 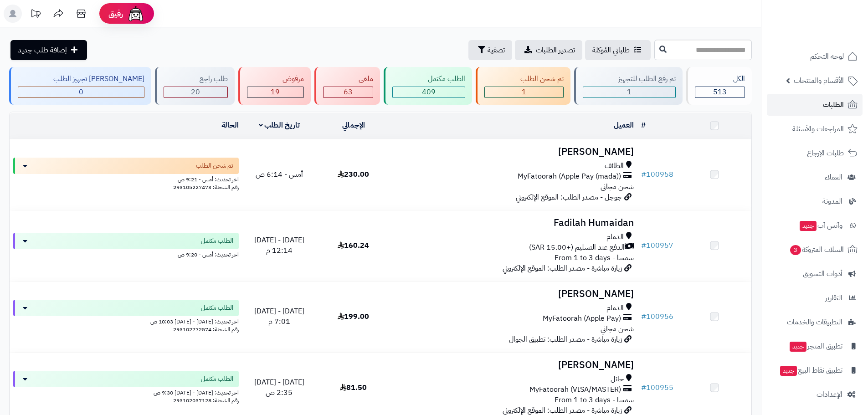 What do you see at coordinates (815, 177) in the screenshot?
I see `a: العملاء` at bounding box center [815, 177].